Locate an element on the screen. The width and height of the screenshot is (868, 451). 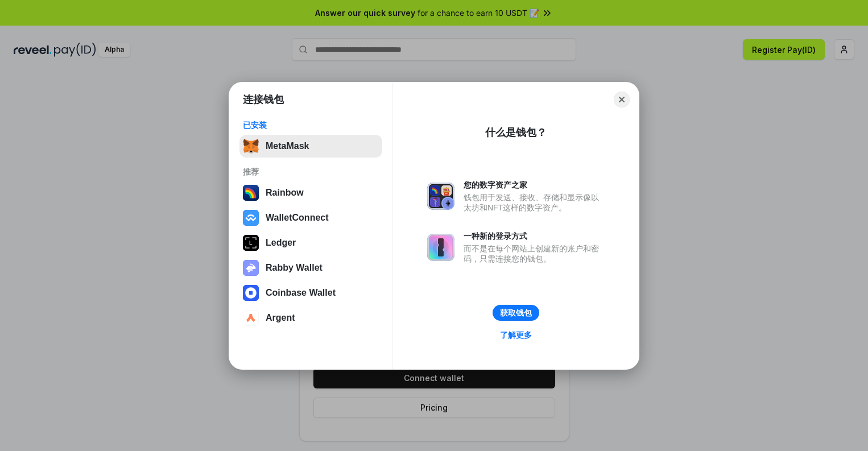
img: svg+xml,%3Csvg%20fill%3D%22none%22%20height%3D%2233%22%20viewBox%3D%220%200%2035%2033%22%20width%... is located at coordinates (251, 146).